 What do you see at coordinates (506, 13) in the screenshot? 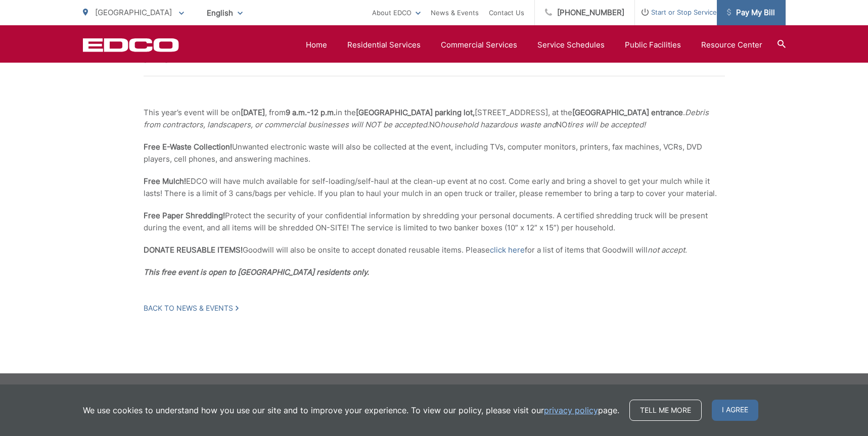
I see `a: Contact Us` at bounding box center [506, 13].